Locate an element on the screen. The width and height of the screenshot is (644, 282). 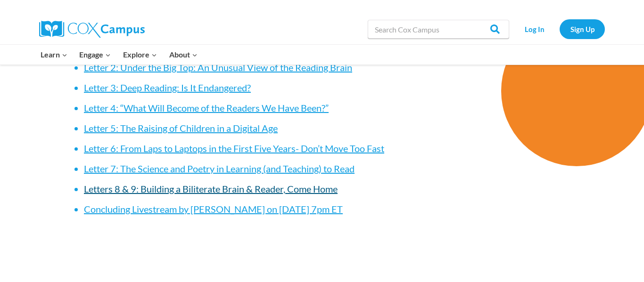
nav: Primary Navigation is located at coordinates (119, 54).